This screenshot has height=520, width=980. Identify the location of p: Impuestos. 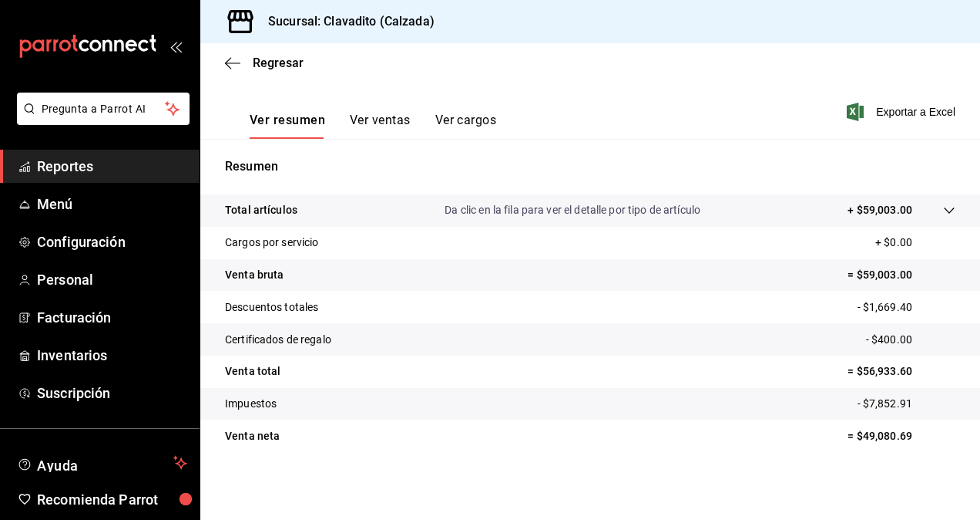
(250, 403).